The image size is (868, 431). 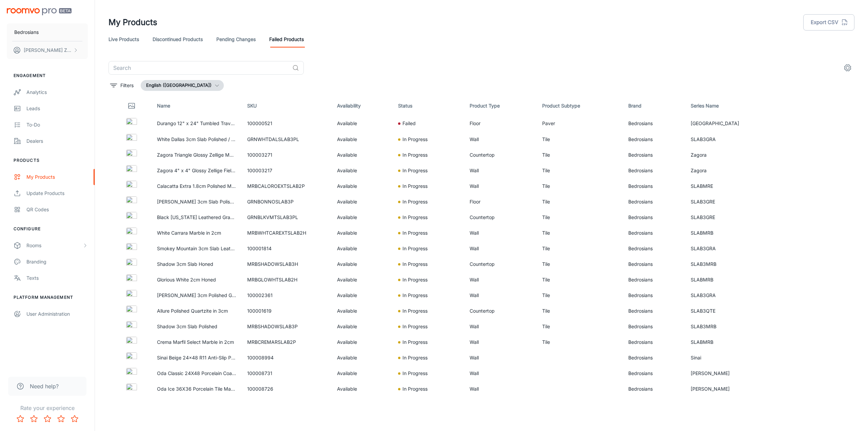 I want to click on td: 100003217, so click(x=286, y=170).